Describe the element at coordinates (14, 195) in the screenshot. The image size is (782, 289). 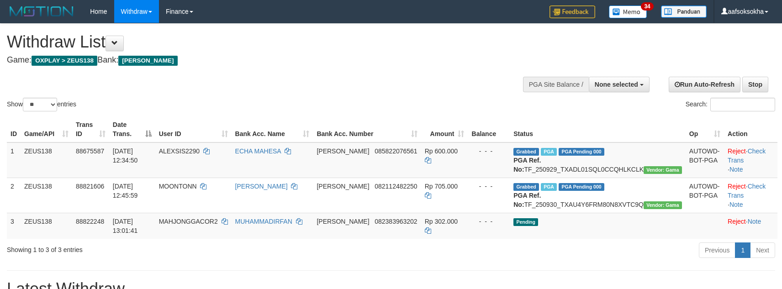
I see `td: 2` at that location.